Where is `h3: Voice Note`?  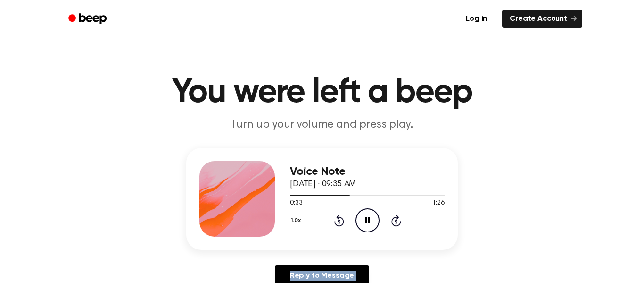
h3: Voice Note is located at coordinates (367, 172).